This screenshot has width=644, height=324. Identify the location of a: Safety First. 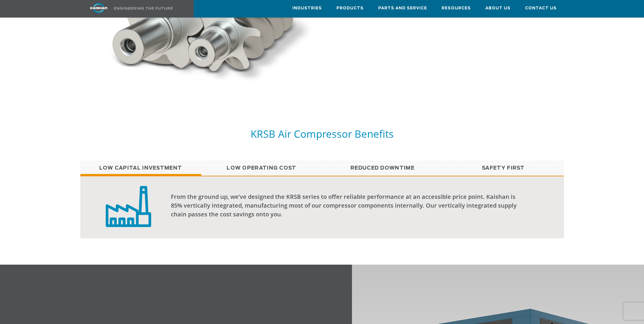
(504, 168).